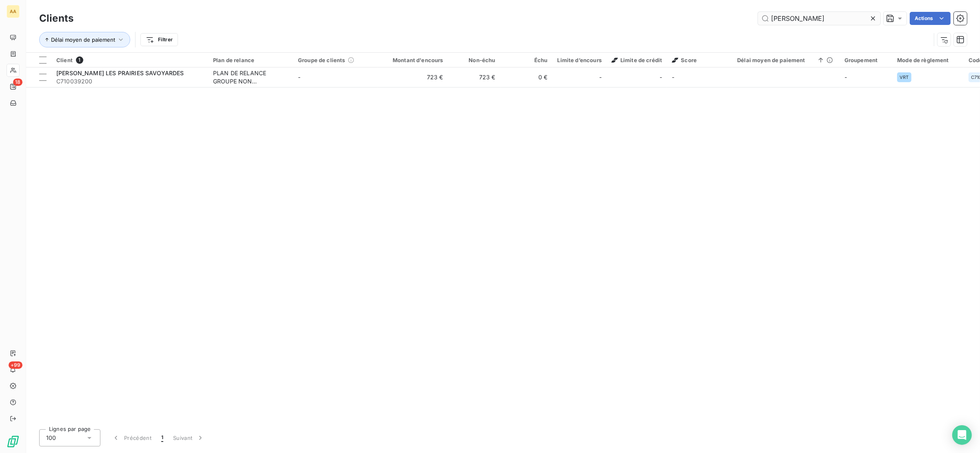  What do you see at coordinates (251, 77) in the screenshot?
I see `div: PLAN DE RELANCE GROUPE NON AUTOMATIQUE` at bounding box center [251, 77].